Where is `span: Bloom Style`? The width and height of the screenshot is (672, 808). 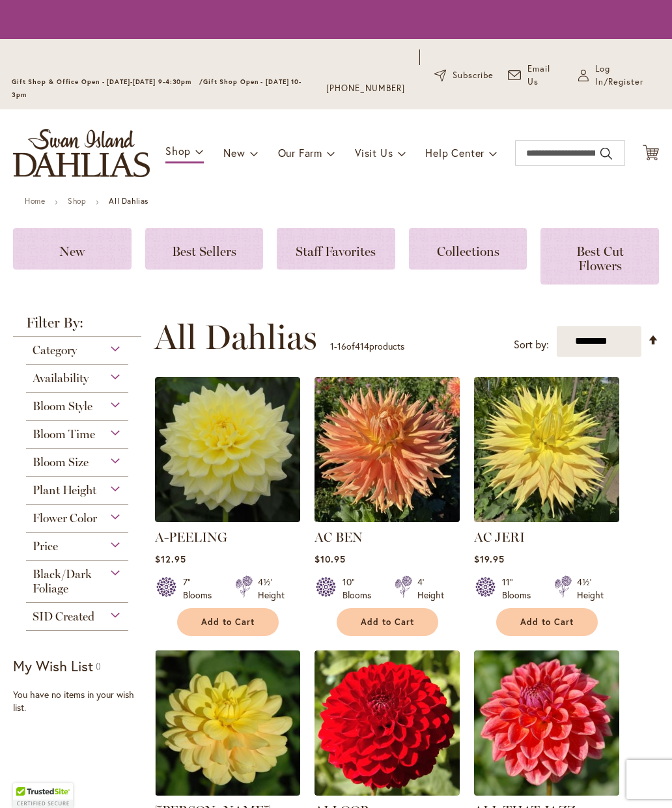
span: Bloom Style is located at coordinates (62, 406).